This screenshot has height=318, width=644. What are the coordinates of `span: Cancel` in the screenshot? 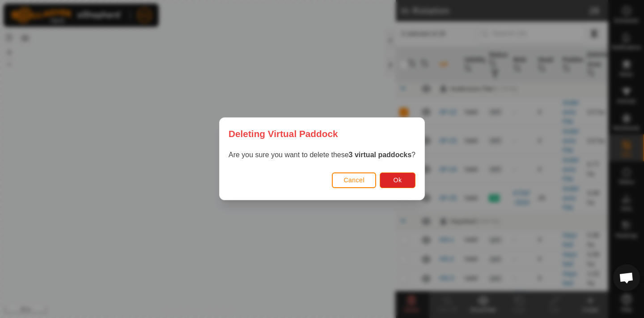 It's located at (354, 180).